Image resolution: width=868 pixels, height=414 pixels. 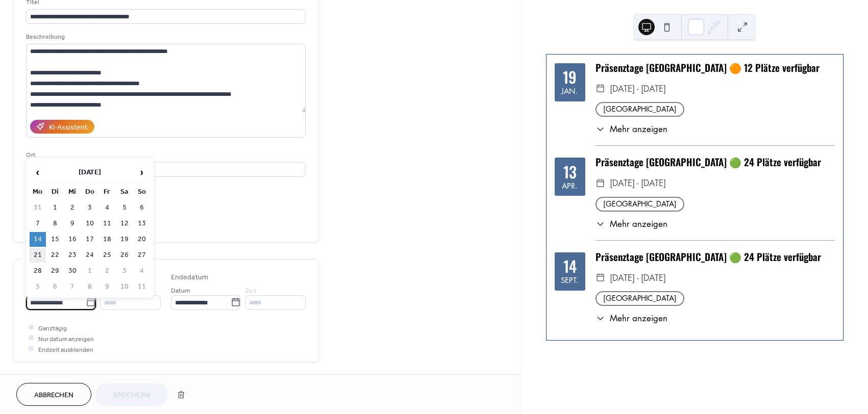 What do you see at coordinates (90, 255) in the screenshot?
I see `td: 24` at bounding box center [90, 255].